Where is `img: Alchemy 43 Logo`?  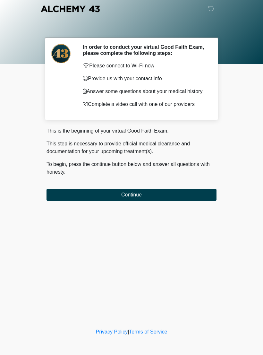
img: Alchemy 43 Logo is located at coordinates (70, 9).